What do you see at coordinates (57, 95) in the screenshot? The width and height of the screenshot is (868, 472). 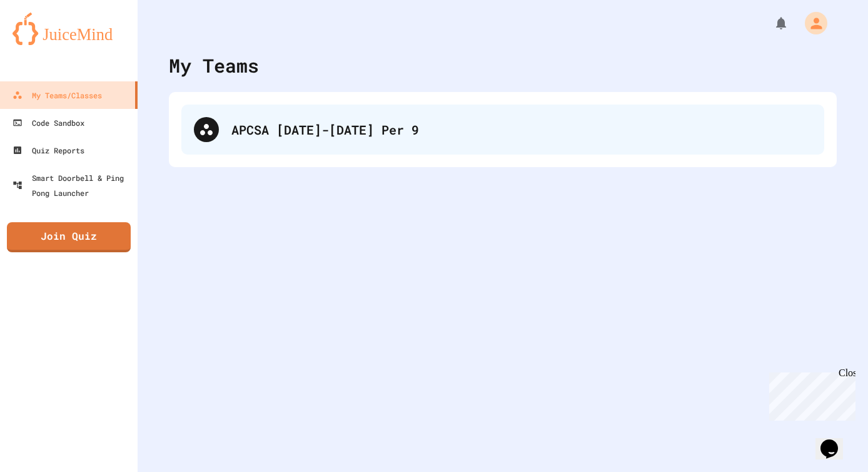 I see `div: My Teams/Classes` at bounding box center [57, 95].